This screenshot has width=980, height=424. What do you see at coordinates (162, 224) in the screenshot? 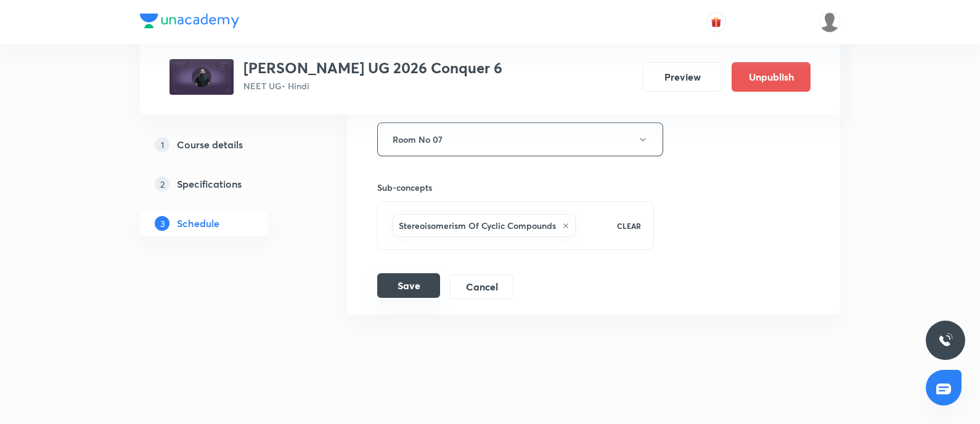
I see `p: 3` at bounding box center [162, 224].